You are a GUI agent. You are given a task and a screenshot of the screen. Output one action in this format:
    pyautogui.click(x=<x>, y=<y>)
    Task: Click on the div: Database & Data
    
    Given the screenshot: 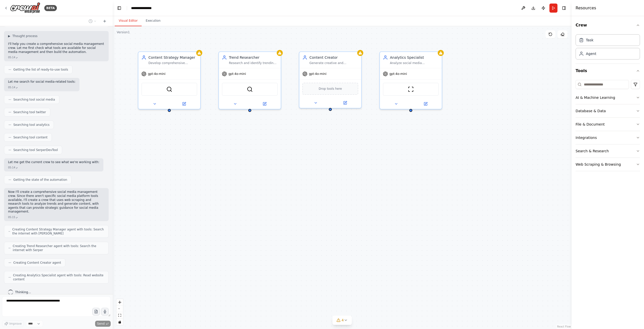 What is the action you would take?
    pyautogui.click(x=591, y=111)
    